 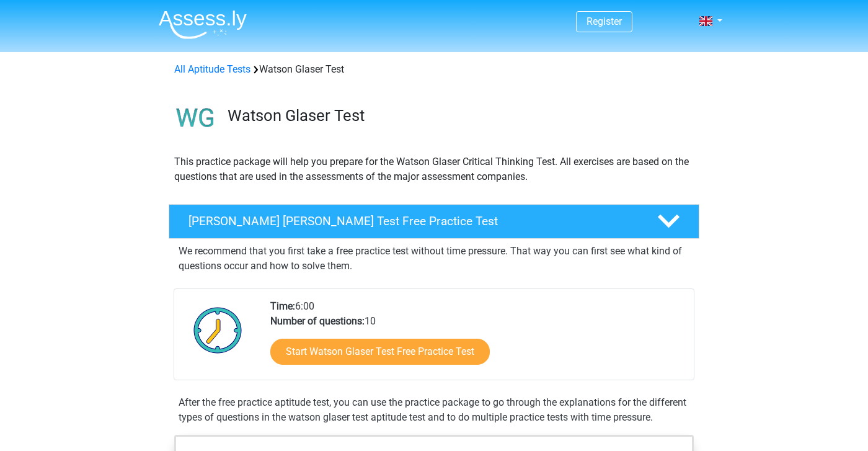 I want to click on a: All Aptitude Tests, so click(x=212, y=69).